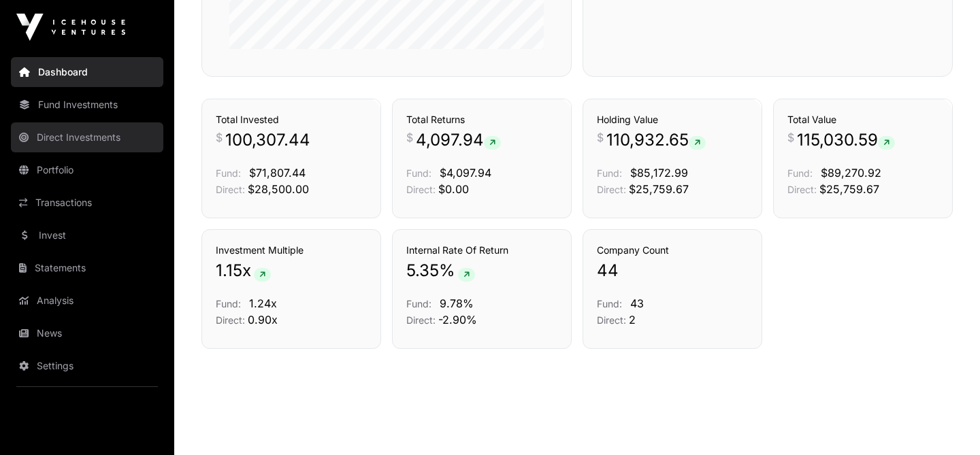 The height and width of the screenshot is (455, 980). What do you see at coordinates (87, 72) in the screenshot?
I see `a: Dashboard` at bounding box center [87, 72].